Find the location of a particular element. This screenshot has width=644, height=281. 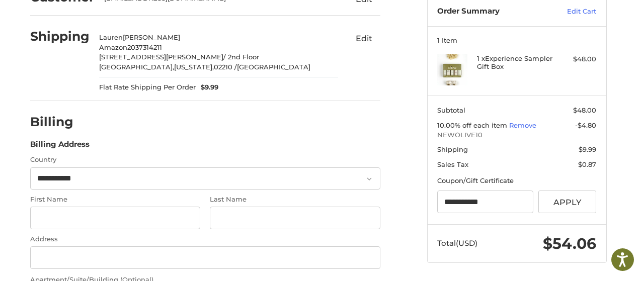

div: $48.00 is located at coordinates (576, 60).